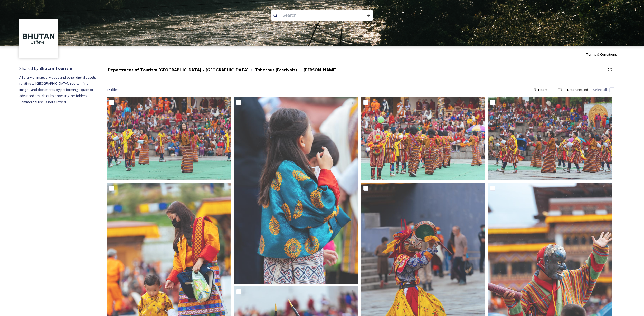 This screenshot has width=644, height=316. I want to click on span: Shared by:, so click(46, 68).